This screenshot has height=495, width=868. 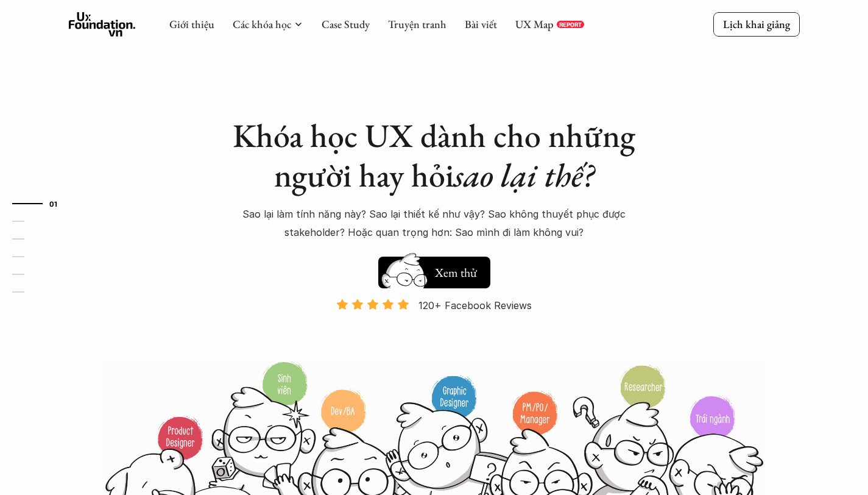 What do you see at coordinates (192, 24) in the screenshot?
I see `a: Giới thiệu` at bounding box center [192, 24].